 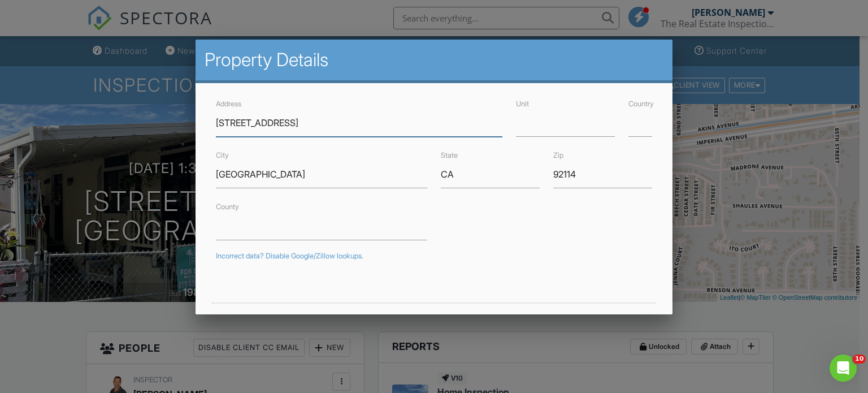 I want to click on label: Address, so click(x=228, y=103).